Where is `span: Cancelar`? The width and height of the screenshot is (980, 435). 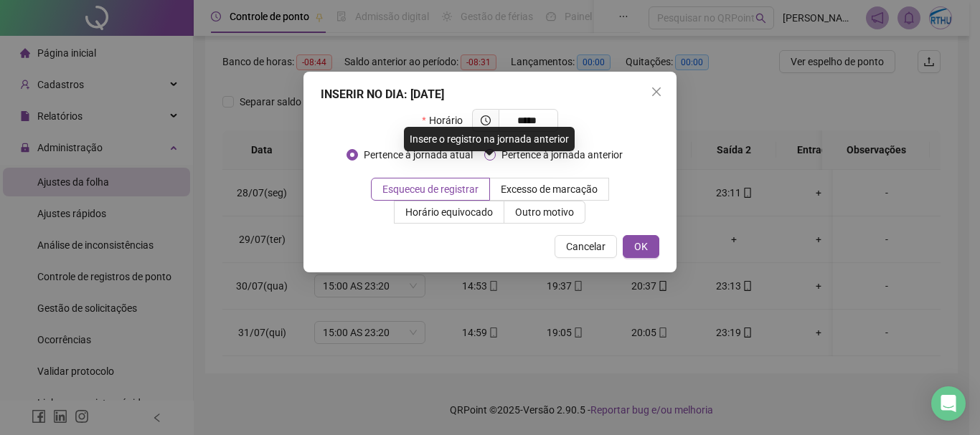 span: Cancelar is located at coordinates (585, 247).